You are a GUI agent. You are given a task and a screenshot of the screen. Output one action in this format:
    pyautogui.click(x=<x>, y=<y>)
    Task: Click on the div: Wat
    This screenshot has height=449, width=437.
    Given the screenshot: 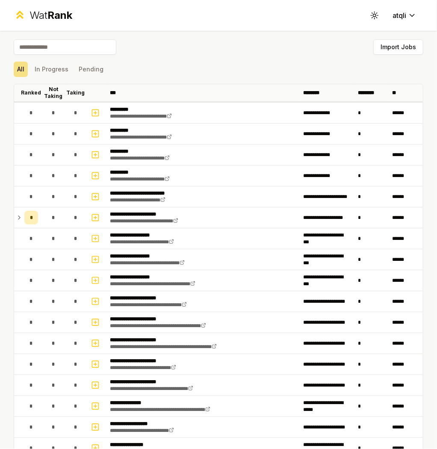 What is the action you would take?
    pyautogui.click(x=51, y=15)
    